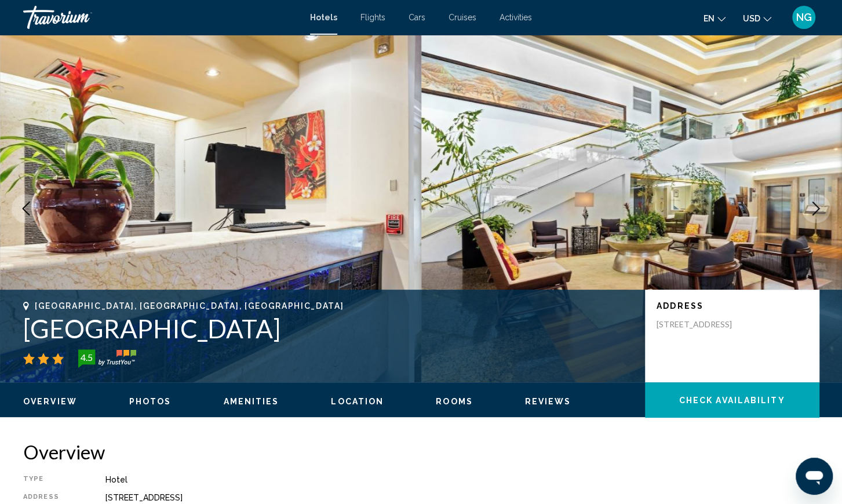 The height and width of the screenshot is (504, 842). I want to click on button: Previous image, so click(26, 208).